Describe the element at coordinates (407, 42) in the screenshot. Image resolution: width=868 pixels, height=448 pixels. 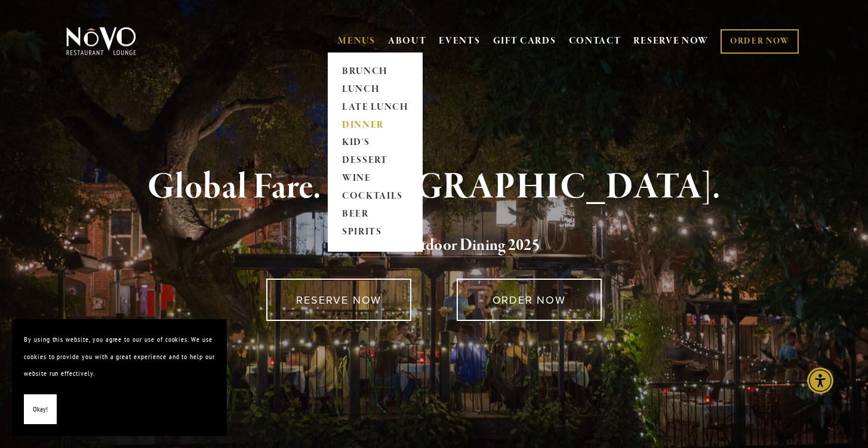
I see `a: ABOUT` at that location.